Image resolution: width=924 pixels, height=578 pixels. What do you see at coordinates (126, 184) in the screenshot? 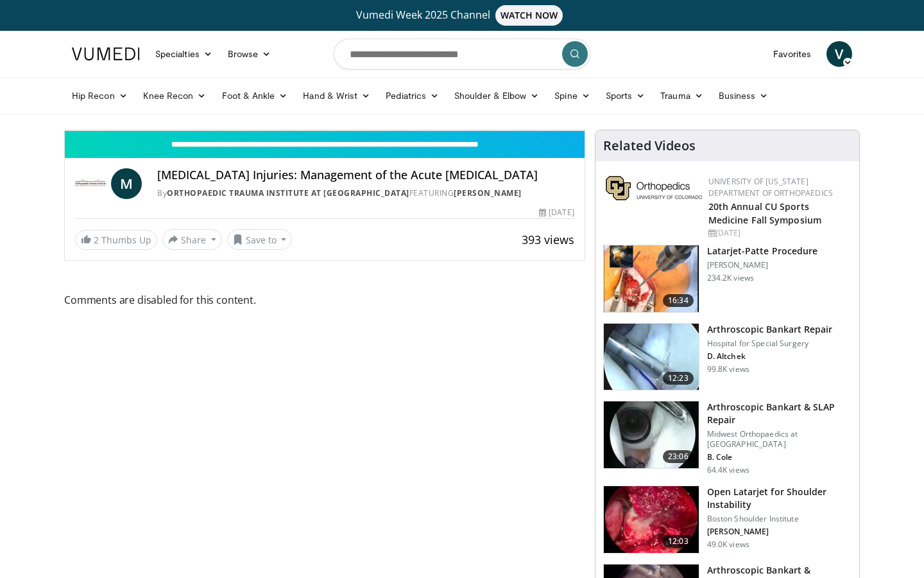
I see `span: M` at bounding box center [126, 184].